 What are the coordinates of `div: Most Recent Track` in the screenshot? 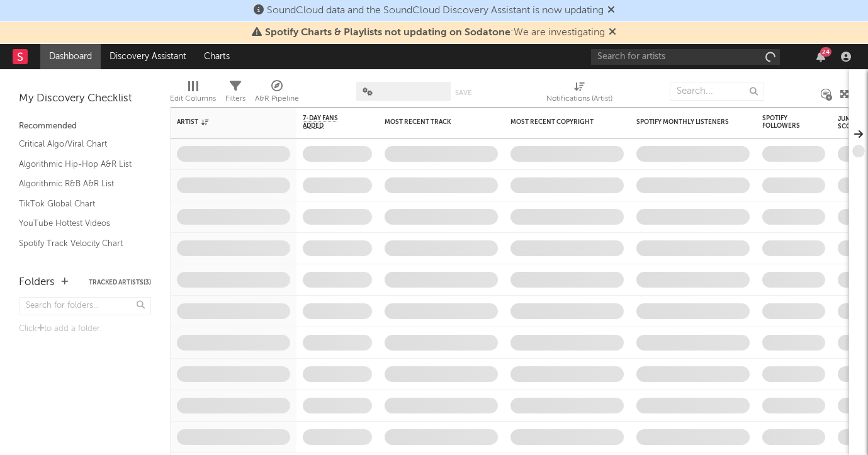 It's located at (431, 122).